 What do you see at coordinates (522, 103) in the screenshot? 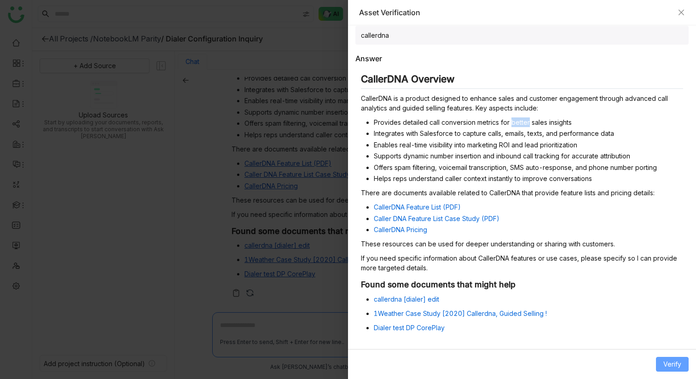
I see `p: CallerDNA is a product designed to enhance sales and customer engagement through advanced call an...` at bounding box center [522, 103].